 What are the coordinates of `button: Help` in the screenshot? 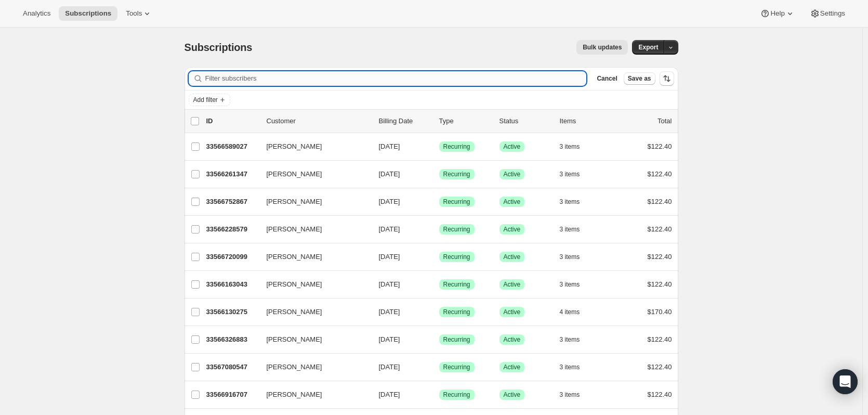 It's located at (777, 14).